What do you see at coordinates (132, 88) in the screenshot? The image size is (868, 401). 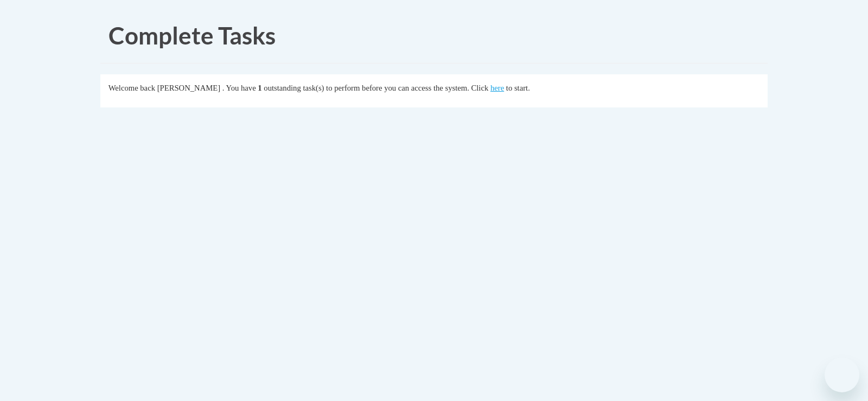 I see `span: Welcome back` at bounding box center [132, 88].